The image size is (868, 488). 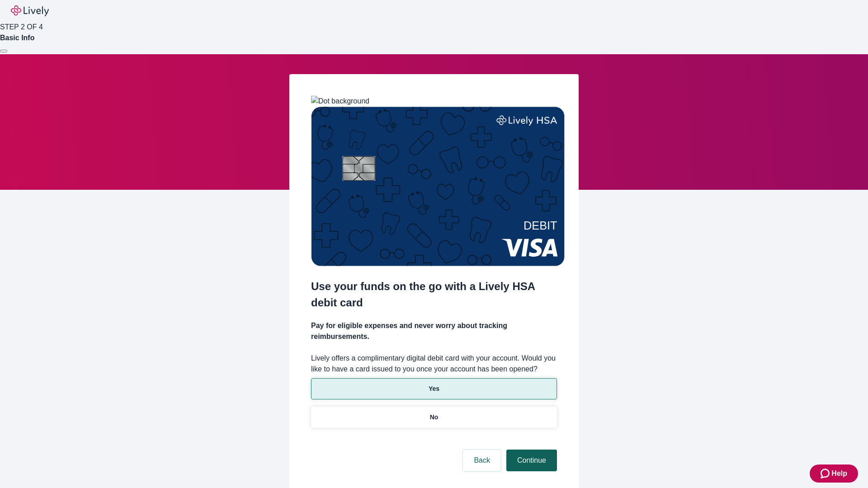 I want to click on p: Yes, so click(x=434, y=389).